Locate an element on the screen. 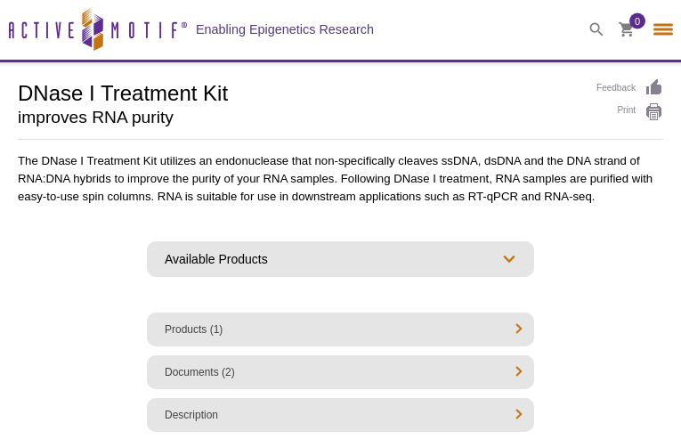  a: Documents (2) is located at coordinates (199, 372).